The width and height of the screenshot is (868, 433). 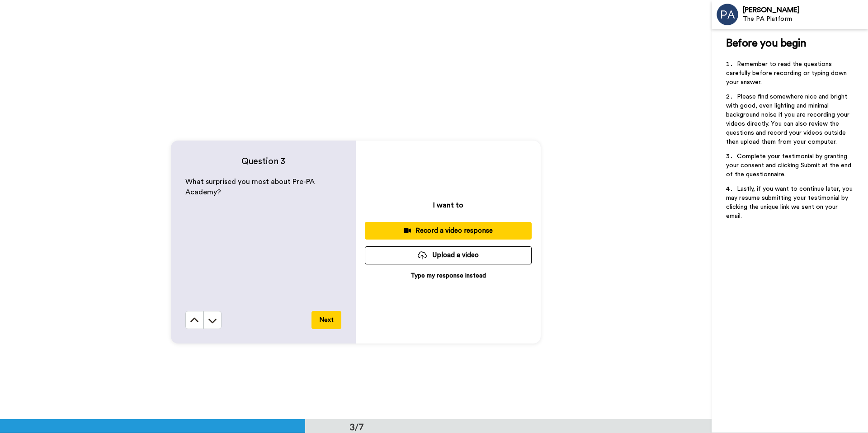 What do you see at coordinates (788, 119) in the screenshot?
I see `span: Please find somewhere nice and bright with good, even lighting and minimal background noise if yo...` at bounding box center [788, 119].